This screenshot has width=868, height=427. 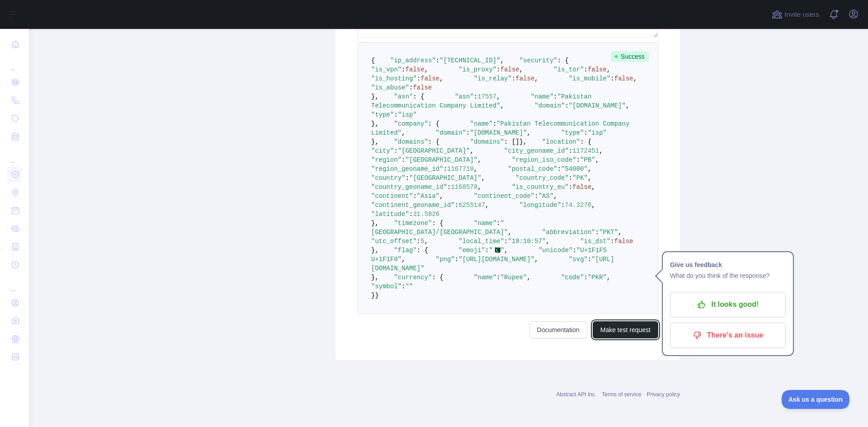 What do you see at coordinates (542, 96) in the screenshot?
I see `span: "name"` at bounding box center [542, 96].